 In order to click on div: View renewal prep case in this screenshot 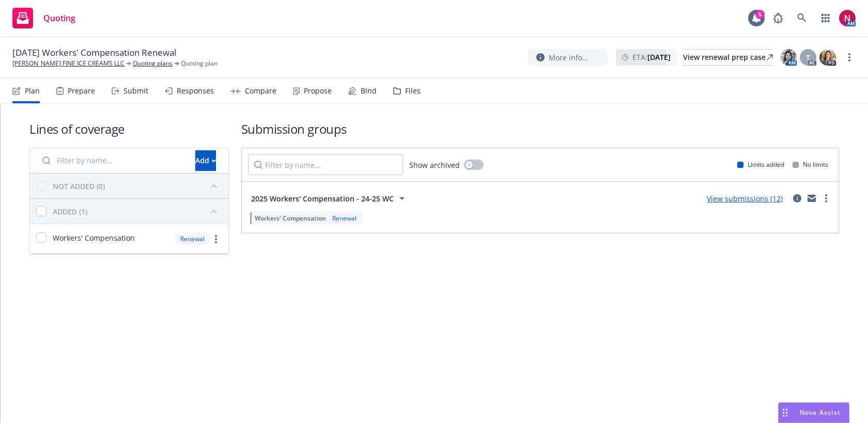, I will do `click(728, 57)`.